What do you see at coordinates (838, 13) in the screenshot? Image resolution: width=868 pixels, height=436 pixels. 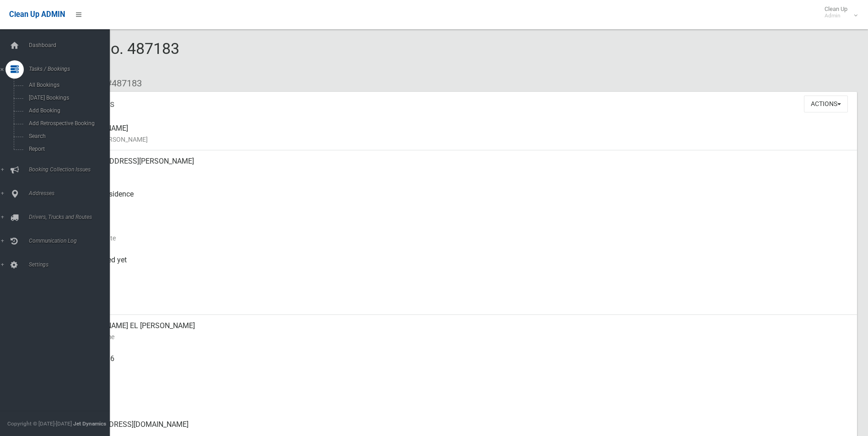 I see `span: Clean Up` at bounding box center [838, 13].